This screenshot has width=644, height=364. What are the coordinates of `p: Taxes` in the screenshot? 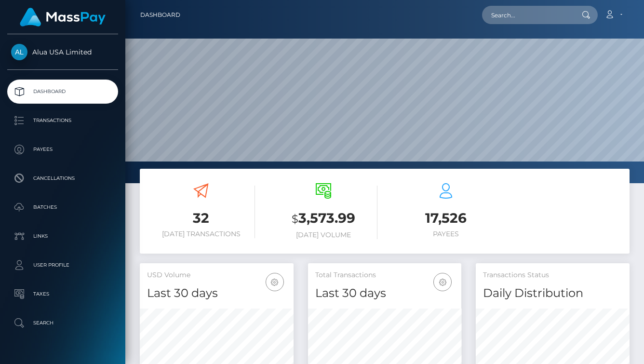 It's located at (63, 294).